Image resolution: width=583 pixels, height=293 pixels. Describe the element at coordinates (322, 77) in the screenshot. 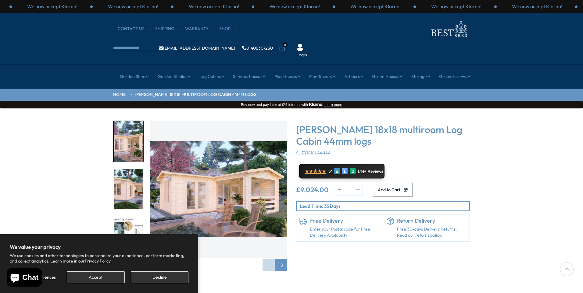

I see `a: Play Towers` at that location.